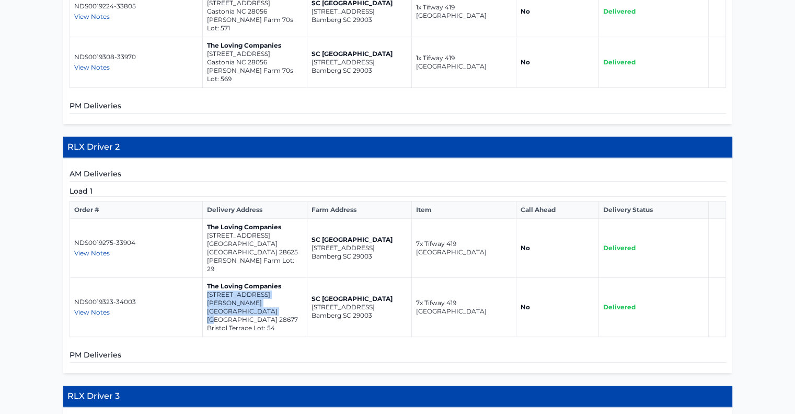 The height and width of the screenshot is (414, 795). I want to click on p: NDS0019275-33904, so click(136, 243).